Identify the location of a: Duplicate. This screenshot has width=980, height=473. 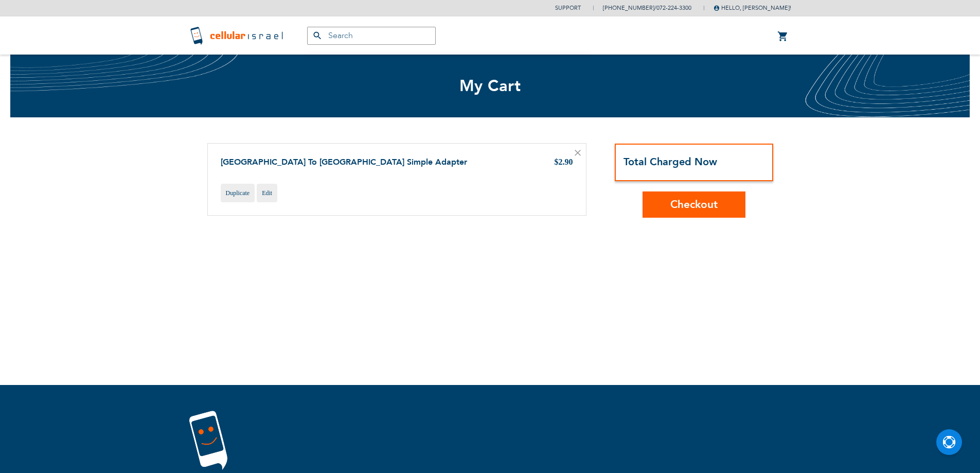
(238, 193).